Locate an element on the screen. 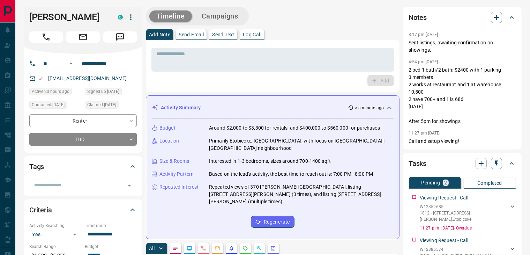 The image size is (530, 255). div: Sun Sep 14 2025 is located at coordinates (55, 93).